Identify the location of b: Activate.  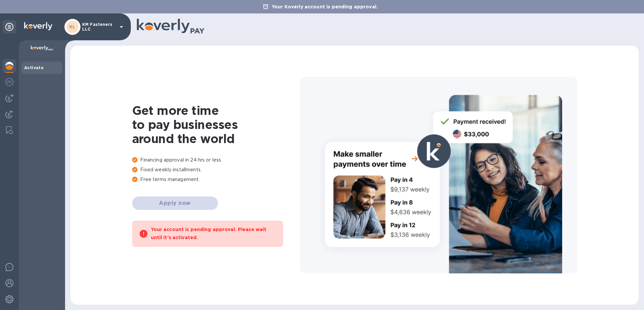
(34, 67).